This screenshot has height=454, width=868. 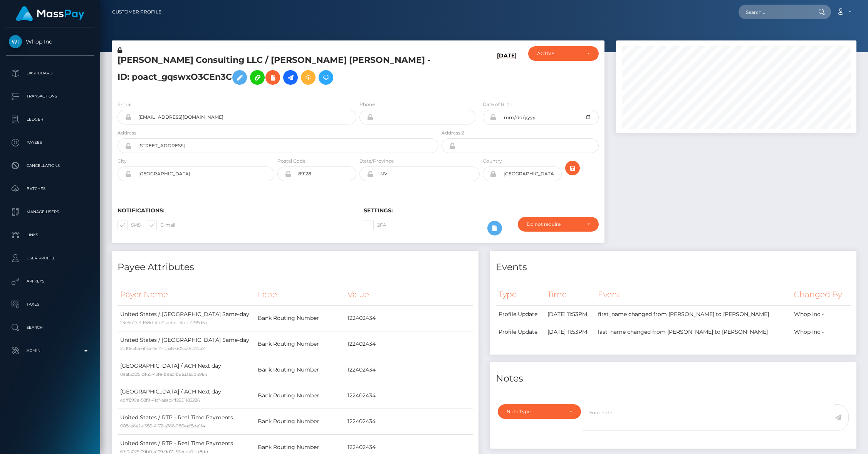 What do you see at coordinates (570, 295) in the screenshot?
I see `th: Time` at bounding box center [570, 295].